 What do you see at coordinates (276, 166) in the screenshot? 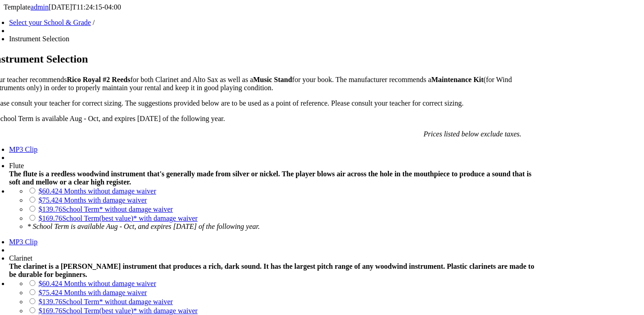
I see `div: Flute` at bounding box center [276, 166].